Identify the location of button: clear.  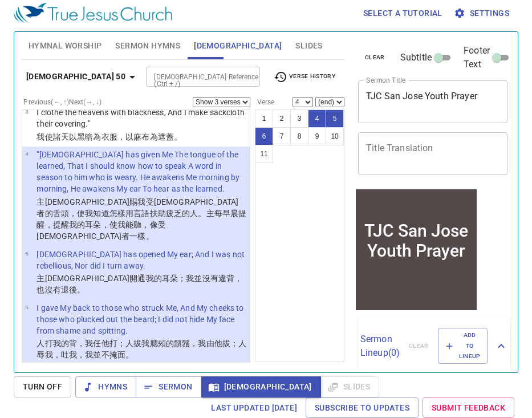
(375, 57).